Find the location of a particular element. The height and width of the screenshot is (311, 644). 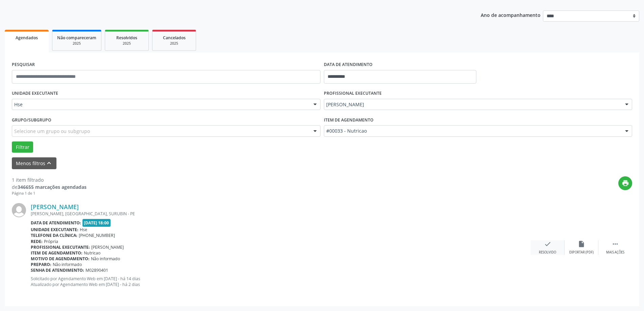

b: Item de agendamento: is located at coordinates (56, 253).